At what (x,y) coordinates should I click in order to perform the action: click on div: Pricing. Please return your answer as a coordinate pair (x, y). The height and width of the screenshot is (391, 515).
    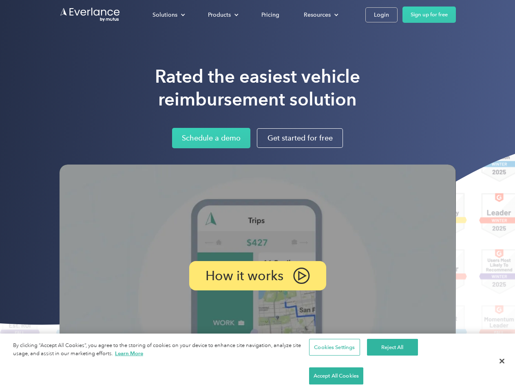
    Looking at the image, I should click on (270, 15).